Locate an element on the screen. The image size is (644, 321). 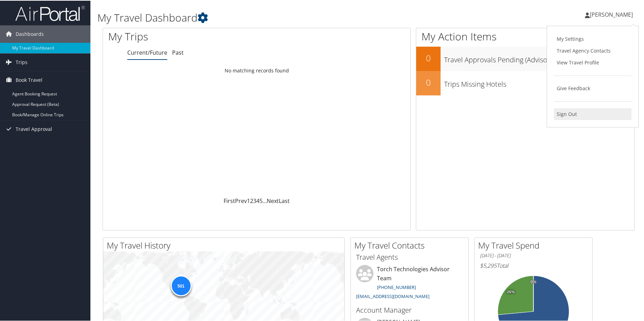
span: Trips is located at coordinates (21, 62).